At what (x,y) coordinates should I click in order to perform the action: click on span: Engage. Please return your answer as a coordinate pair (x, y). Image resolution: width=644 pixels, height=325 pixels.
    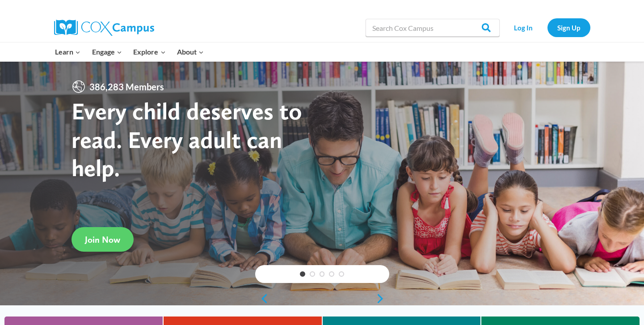
    Looking at the image, I should click on (107, 52).